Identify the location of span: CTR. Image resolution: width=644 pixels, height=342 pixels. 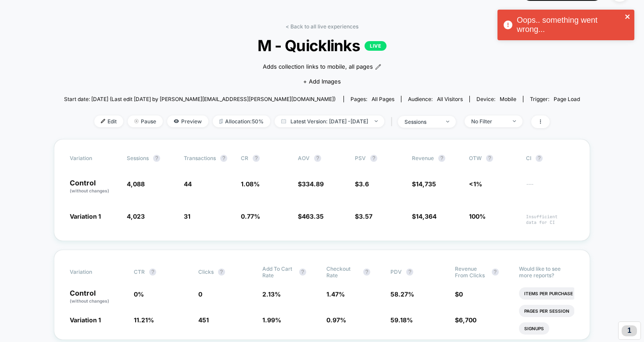
(139, 272).